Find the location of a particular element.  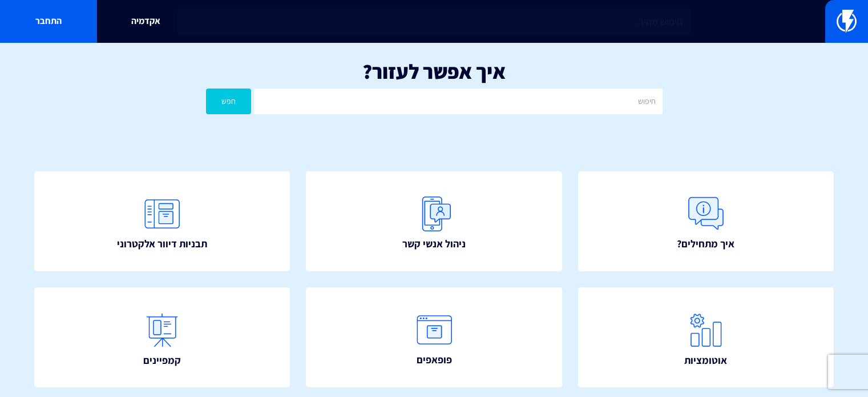

a: קמפיינים is located at coordinates (162, 337).